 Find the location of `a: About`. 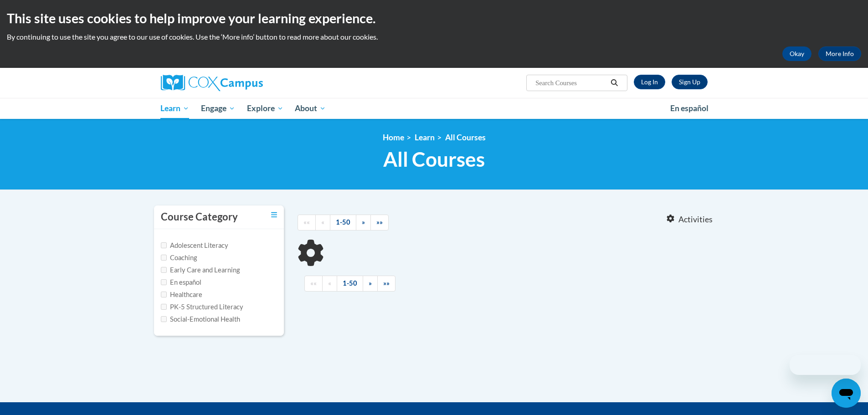

a: About is located at coordinates (310, 108).